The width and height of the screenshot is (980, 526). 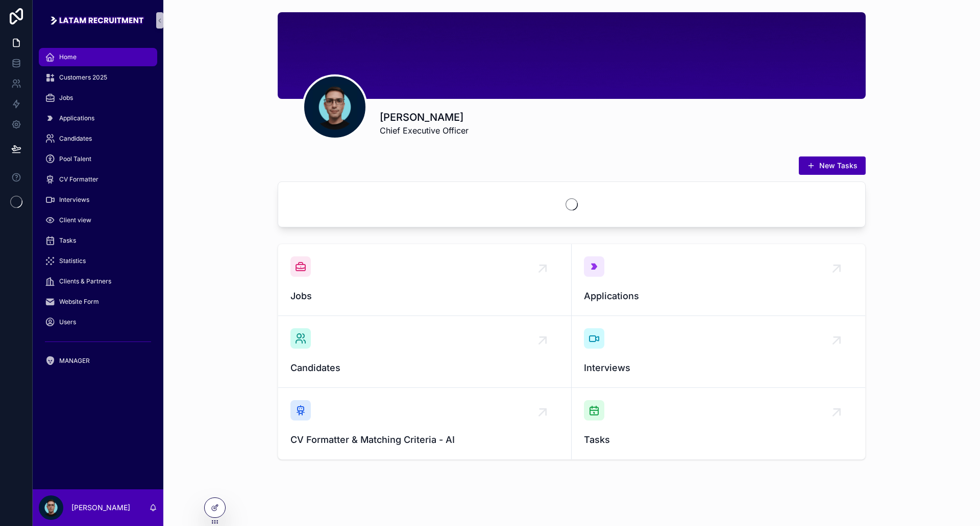 What do you see at coordinates (98, 322) in the screenshot?
I see `a: Users` at bounding box center [98, 322].